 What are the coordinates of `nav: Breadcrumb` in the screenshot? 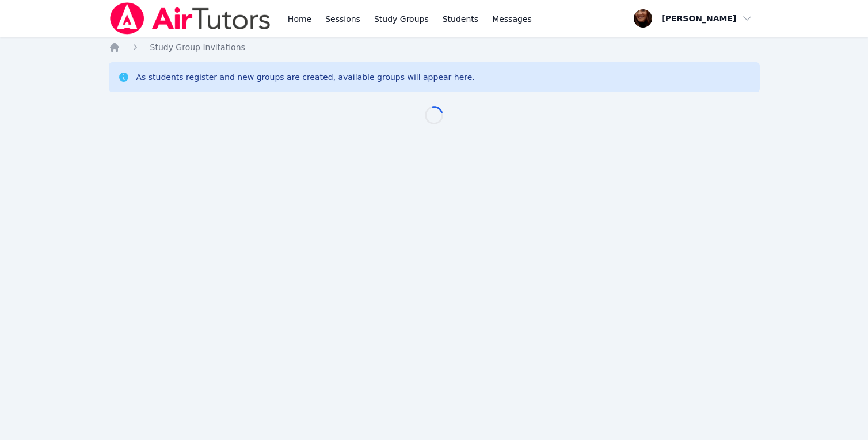 It's located at (434, 47).